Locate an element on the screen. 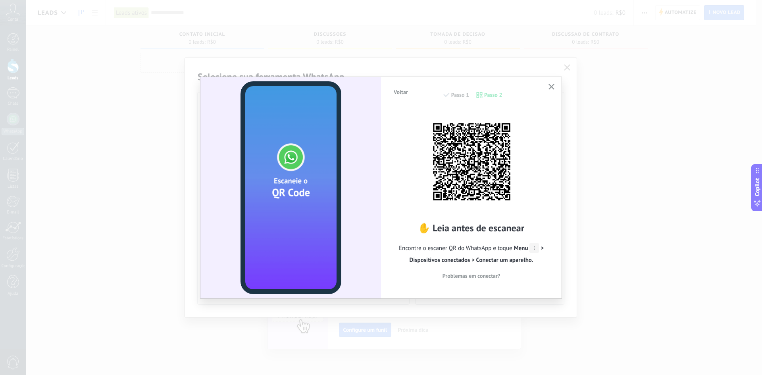  span: Menu is located at coordinates (527, 248).